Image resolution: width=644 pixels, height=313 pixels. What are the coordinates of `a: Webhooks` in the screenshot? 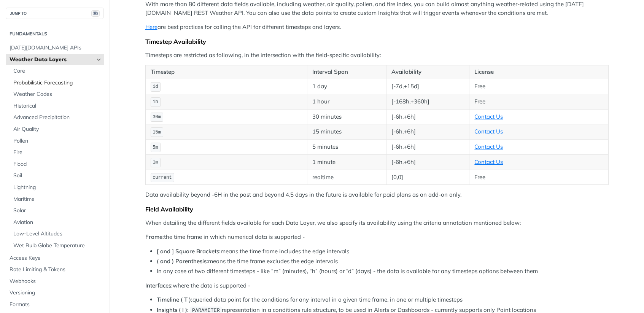 It's located at (55, 281).